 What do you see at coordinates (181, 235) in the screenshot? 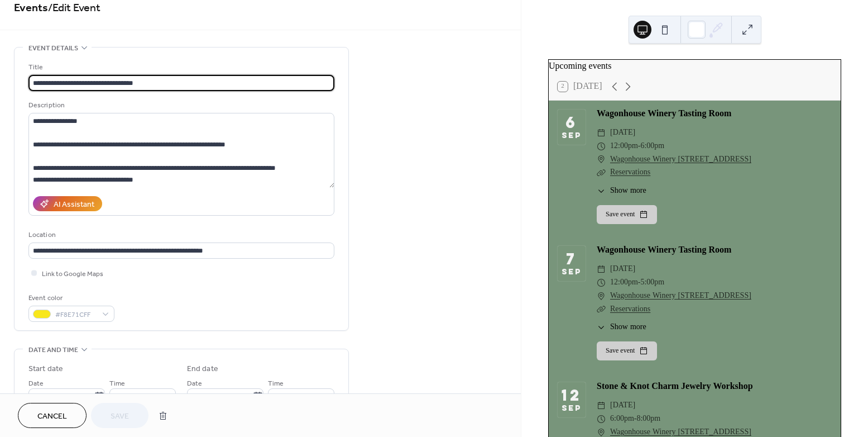
I see `div: Location` at bounding box center [181, 235].